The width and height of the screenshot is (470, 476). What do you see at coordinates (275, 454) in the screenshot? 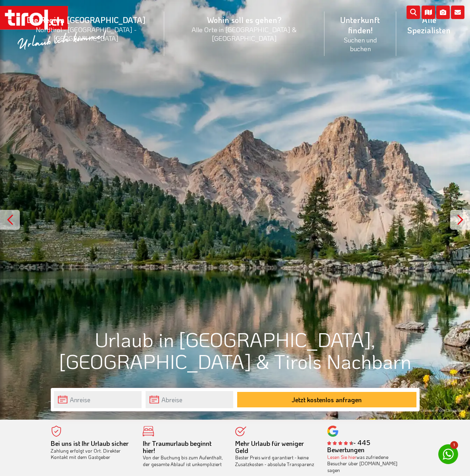
I see `div: Bester Preis wird garantiert - keine Zusatzkosten - absolute Transparenz` at bounding box center [275, 454].